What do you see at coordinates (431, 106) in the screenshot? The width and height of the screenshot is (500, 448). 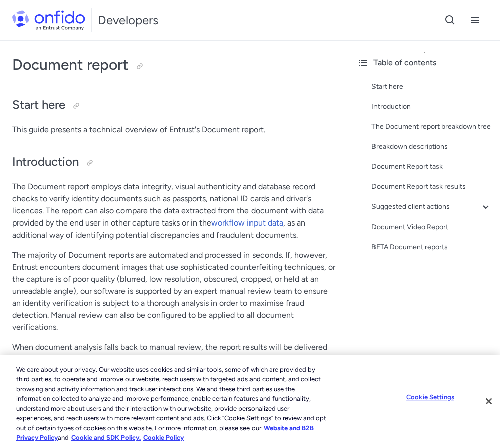 I see `div: Introduction` at bounding box center [431, 106].